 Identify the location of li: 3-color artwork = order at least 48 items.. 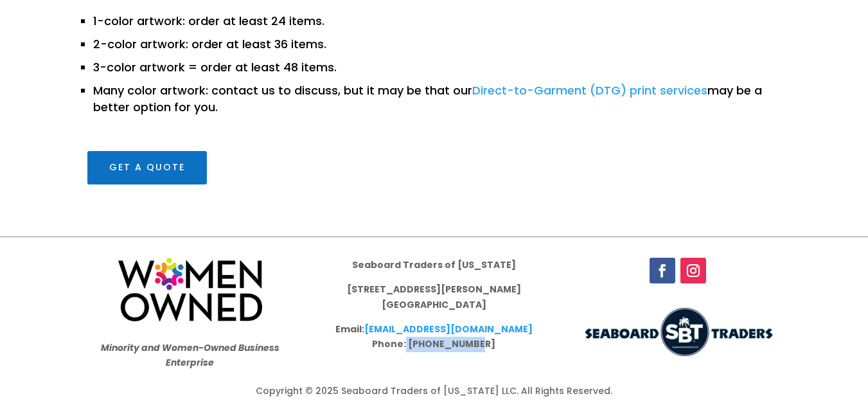
(437, 64).